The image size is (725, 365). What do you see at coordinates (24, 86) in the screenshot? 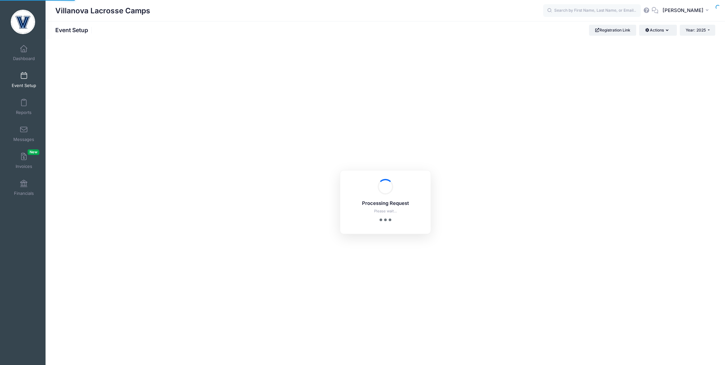
I see `span: Event Setup` at bounding box center [24, 86].